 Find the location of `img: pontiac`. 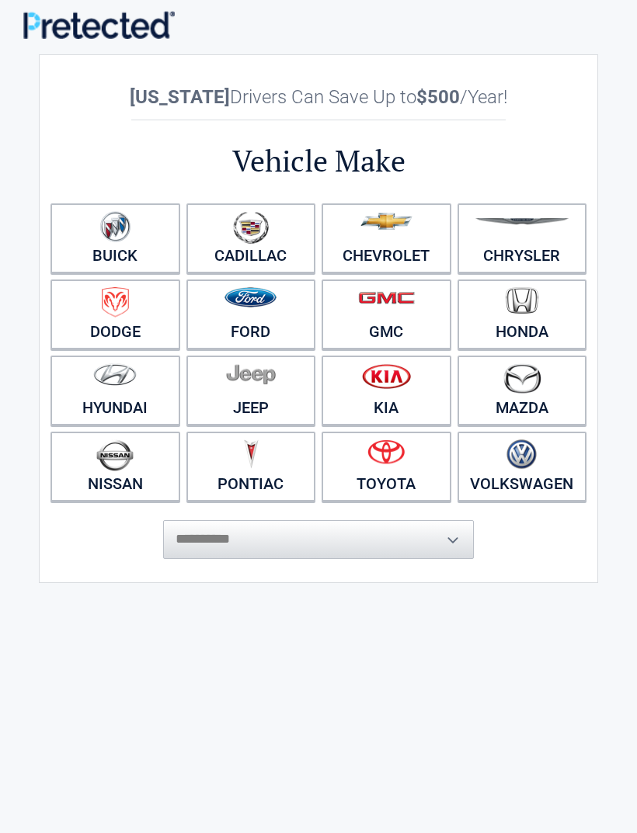

img: pontiac is located at coordinates (251, 454).